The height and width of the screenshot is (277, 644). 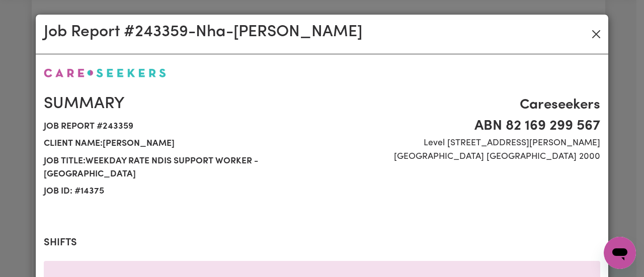 I want to click on button: Close, so click(x=596, y=34).